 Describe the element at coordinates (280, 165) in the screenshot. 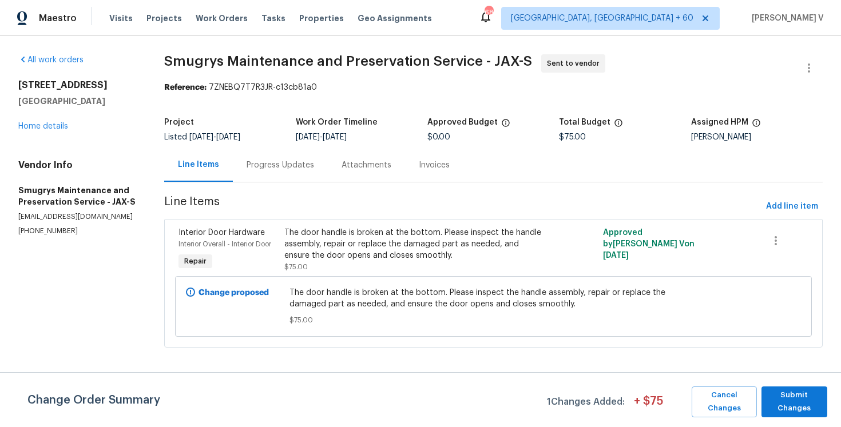

I see `div: Progress Updates` at that location.